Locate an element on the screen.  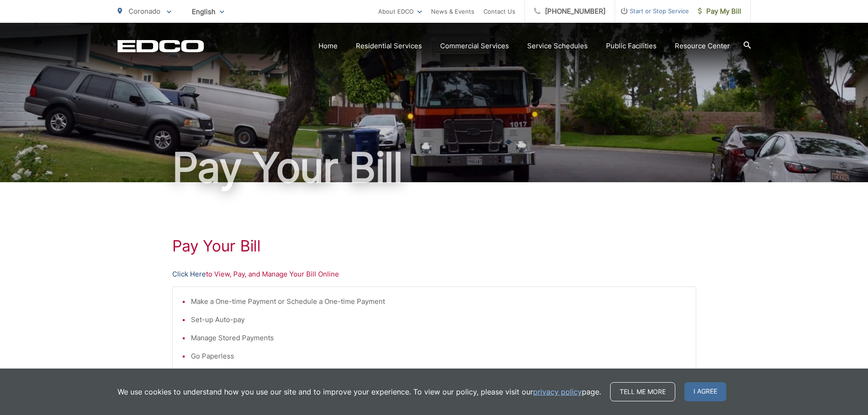
a: EDCD logo. Return to the homepage. is located at coordinates (161, 46).